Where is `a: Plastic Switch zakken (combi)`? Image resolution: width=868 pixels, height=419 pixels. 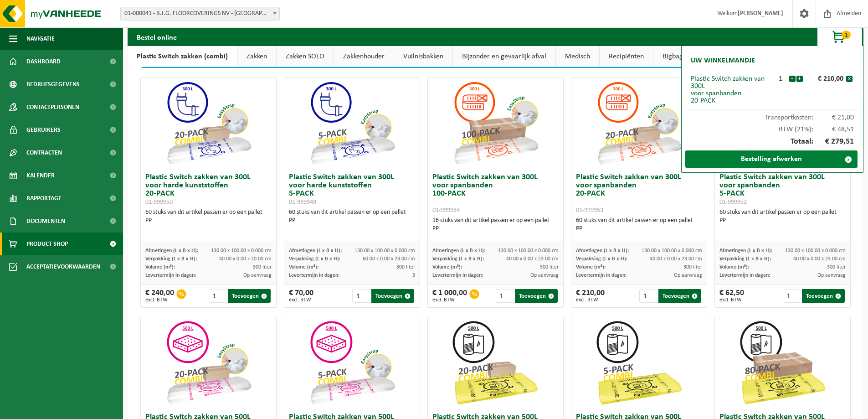
a: Plastic Switch zakken (combi) is located at coordinates (182, 57).